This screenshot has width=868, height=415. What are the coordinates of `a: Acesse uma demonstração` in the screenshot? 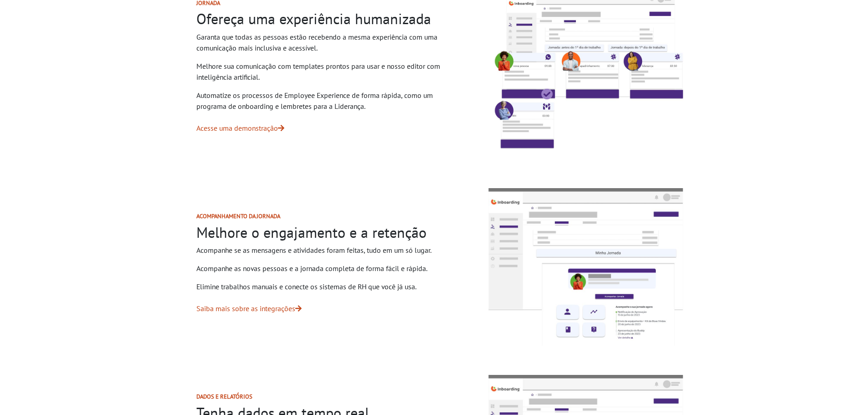 It's located at (240, 128).